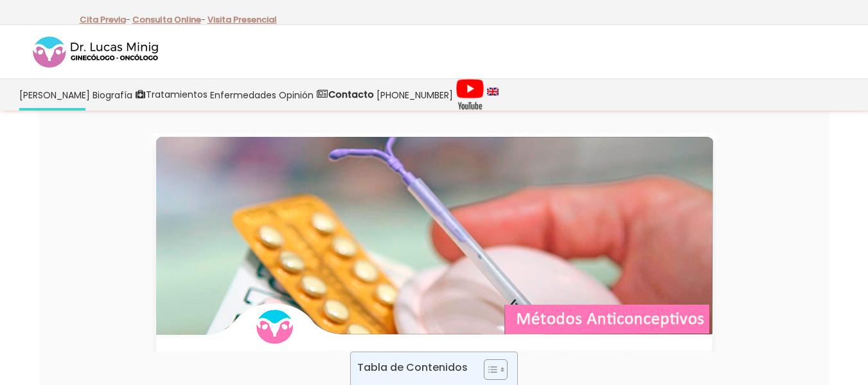 The image size is (868, 385). Describe the element at coordinates (167, 19) in the screenshot. I see `a: Consulta Online` at that location.